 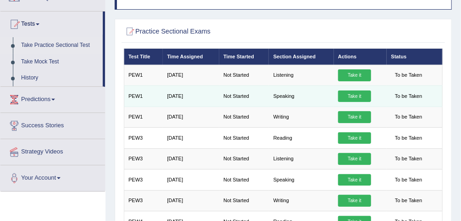 What do you see at coordinates (415, 56) in the screenshot?
I see `th: Status` at bounding box center [415, 56].